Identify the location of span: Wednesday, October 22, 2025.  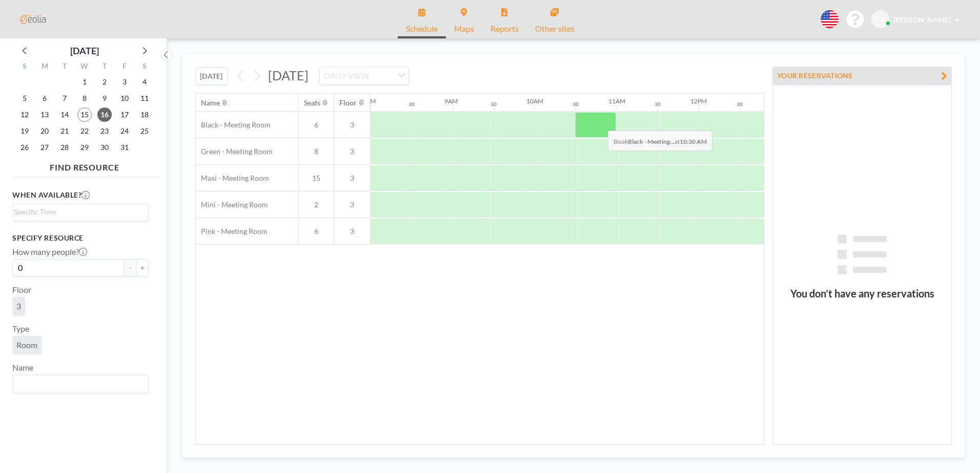
(85, 131).